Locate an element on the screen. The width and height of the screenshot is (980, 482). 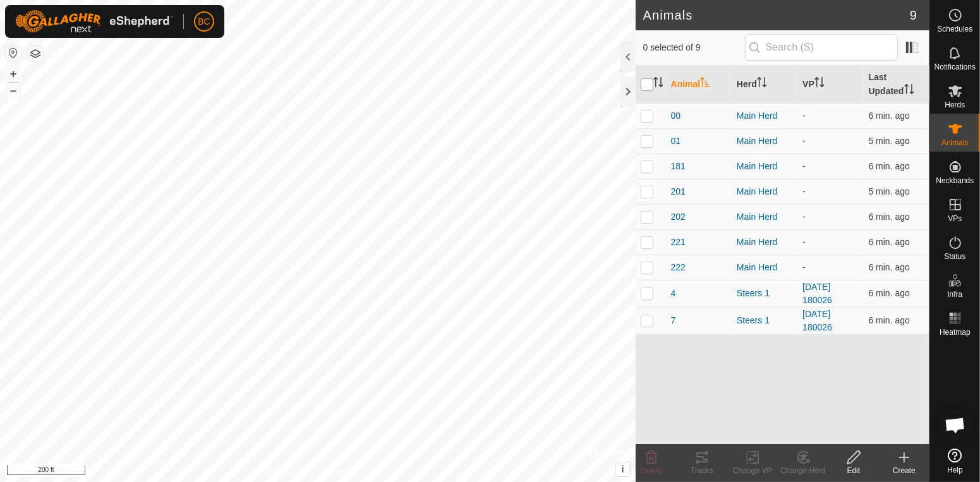
span: 0 selected of 9 is located at coordinates (694, 47).